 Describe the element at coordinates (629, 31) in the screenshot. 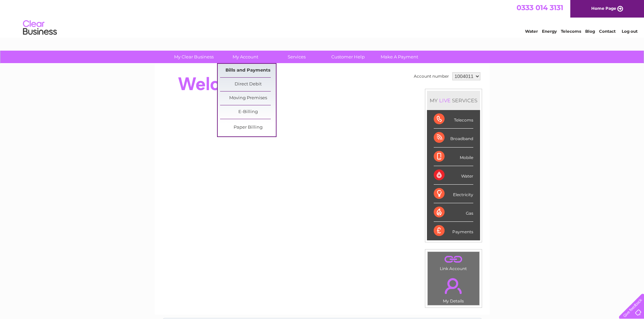

I see `a: Log out` at that location.